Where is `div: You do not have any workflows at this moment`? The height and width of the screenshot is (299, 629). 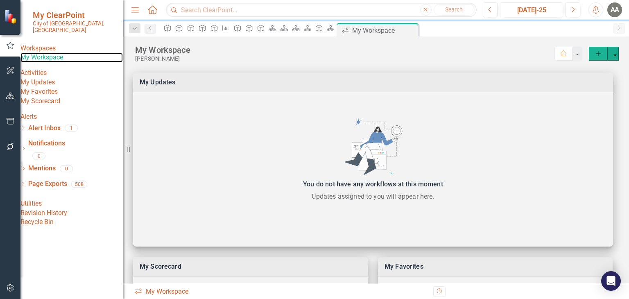
div: You do not have any workflows at this moment is located at coordinates (373, 184).